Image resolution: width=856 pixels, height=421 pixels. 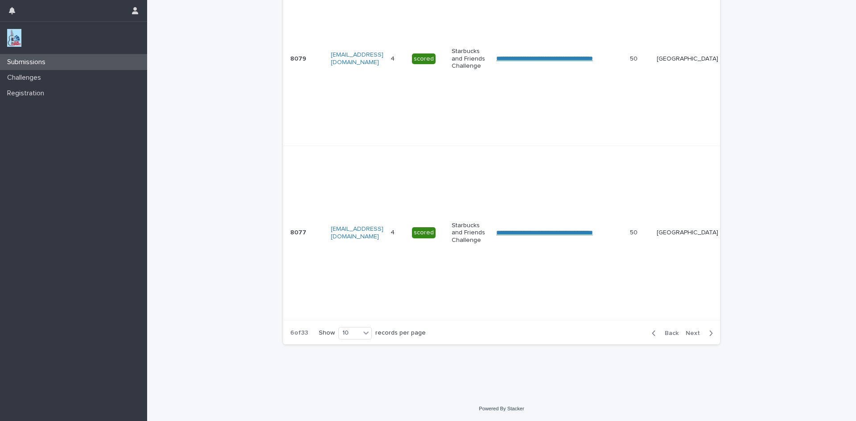 What do you see at coordinates (327, 333) in the screenshot?
I see `p: Show` at bounding box center [327, 333].